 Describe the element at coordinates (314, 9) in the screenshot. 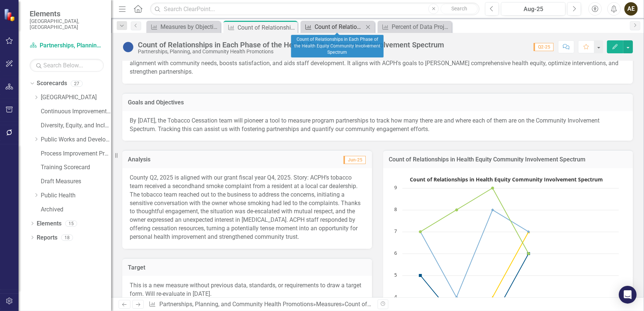

I see `input: Search ClearPoint...` at that location.